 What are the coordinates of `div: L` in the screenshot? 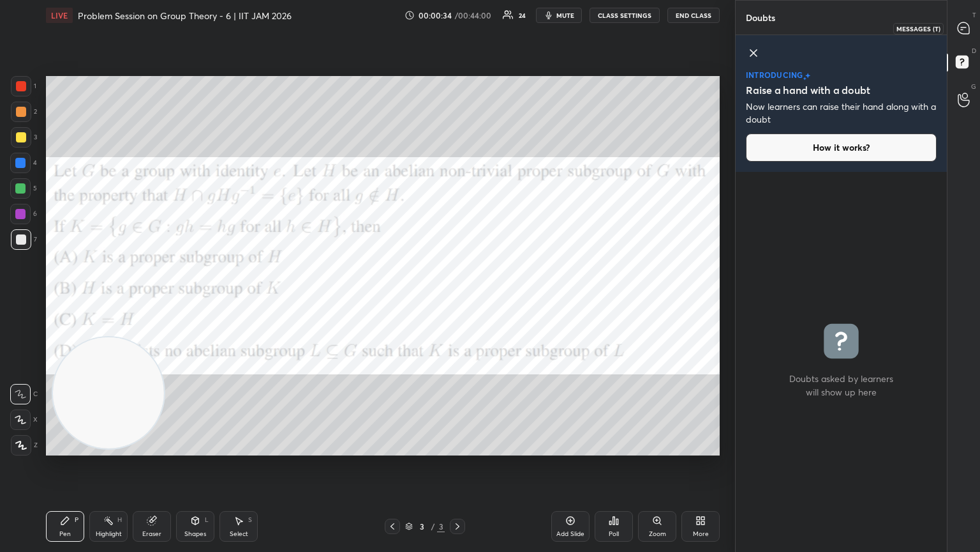 It's located at (206, 519).